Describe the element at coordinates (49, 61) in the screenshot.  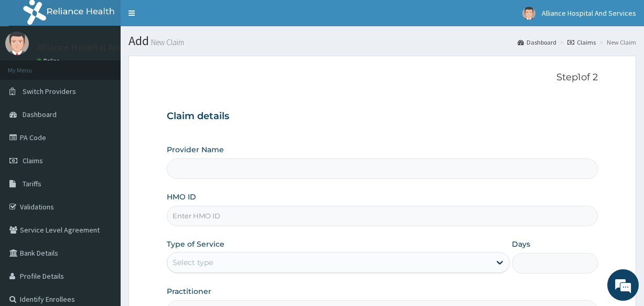
I see `a: Online` at that location.